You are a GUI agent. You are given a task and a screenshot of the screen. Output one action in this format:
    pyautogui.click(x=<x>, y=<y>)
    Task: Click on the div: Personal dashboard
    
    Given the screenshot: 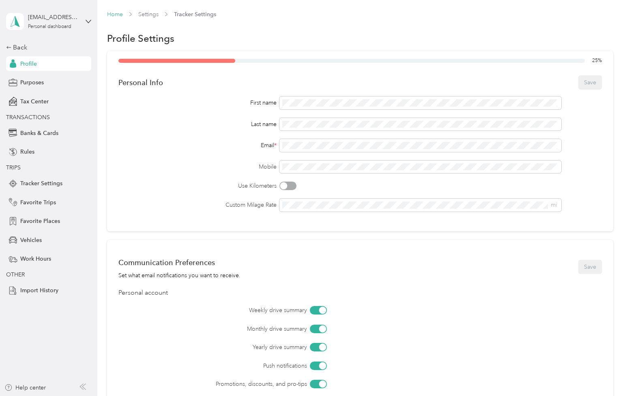 What is the action you would take?
    pyautogui.click(x=49, y=27)
    